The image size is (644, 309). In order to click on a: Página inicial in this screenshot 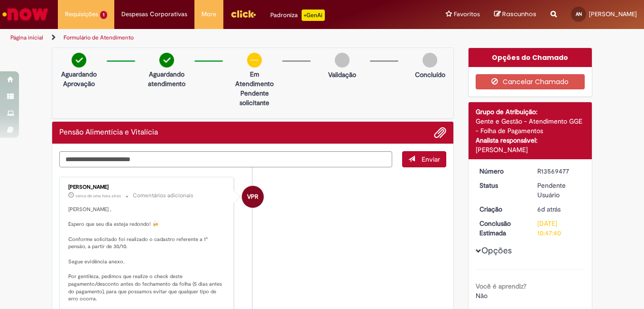, I will do `click(27, 38)`.